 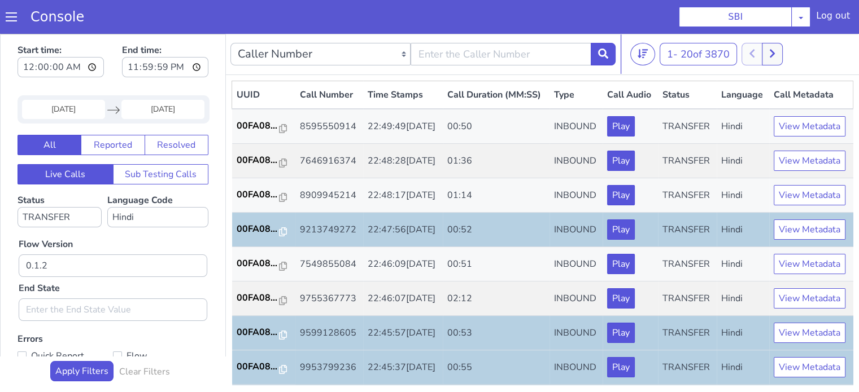 I want to click on th: Call Duration (MM:SS), so click(x=496, y=62).